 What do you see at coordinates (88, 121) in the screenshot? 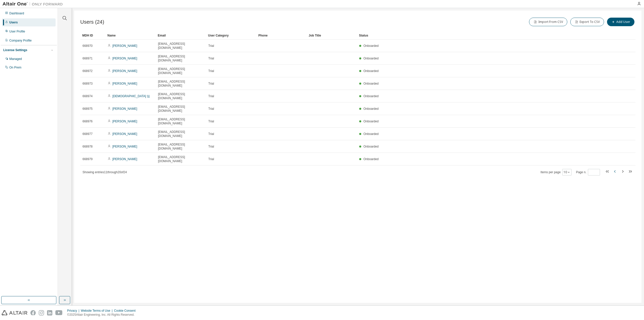
I see `span: 668976` at bounding box center [88, 121].